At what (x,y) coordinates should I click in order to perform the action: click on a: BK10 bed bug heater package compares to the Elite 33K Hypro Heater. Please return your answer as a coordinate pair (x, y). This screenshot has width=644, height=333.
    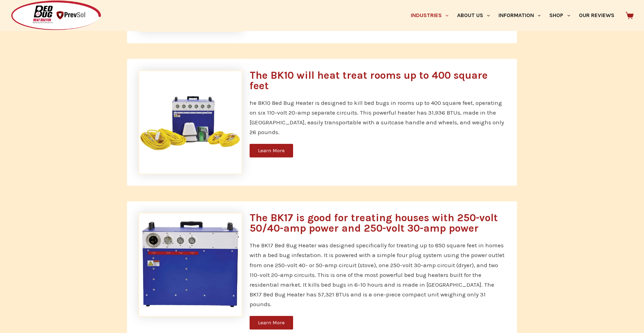
    Looking at the image, I should click on (191, 122).